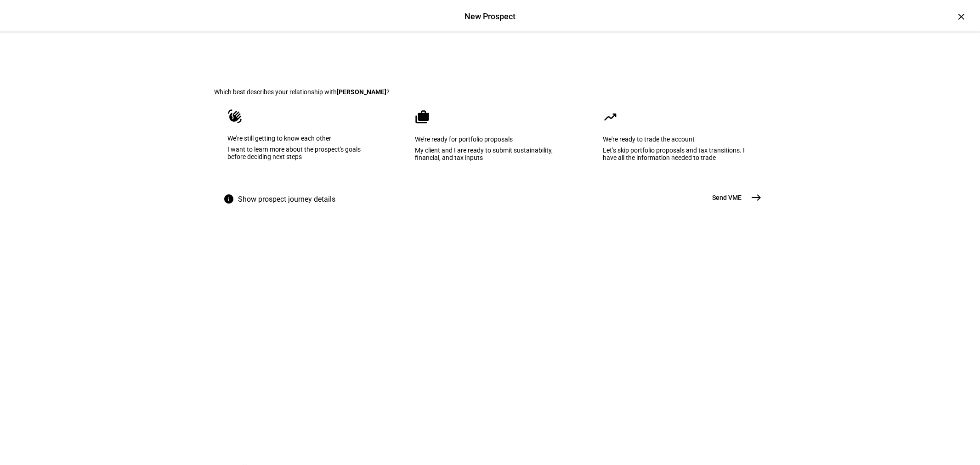  Describe the element at coordinates (734, 198) in the screenshot. I see `button: Send VME` at that location.